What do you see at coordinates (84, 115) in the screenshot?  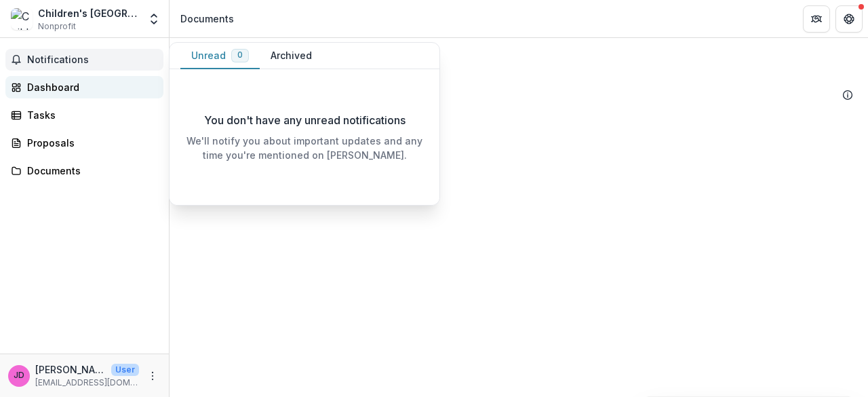 I see `a: Tasks` at bounding box center [84, 115].